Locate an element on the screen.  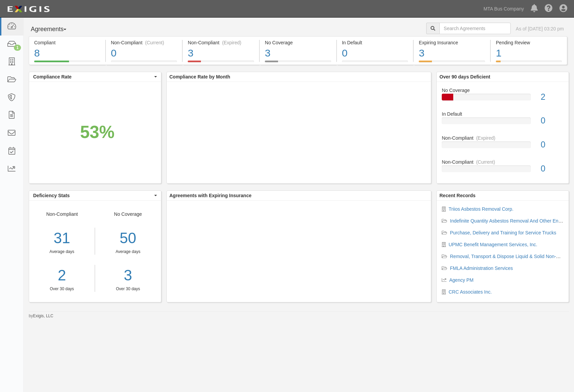
i: Help Center - Complianz is located at coordinates (548, 9).